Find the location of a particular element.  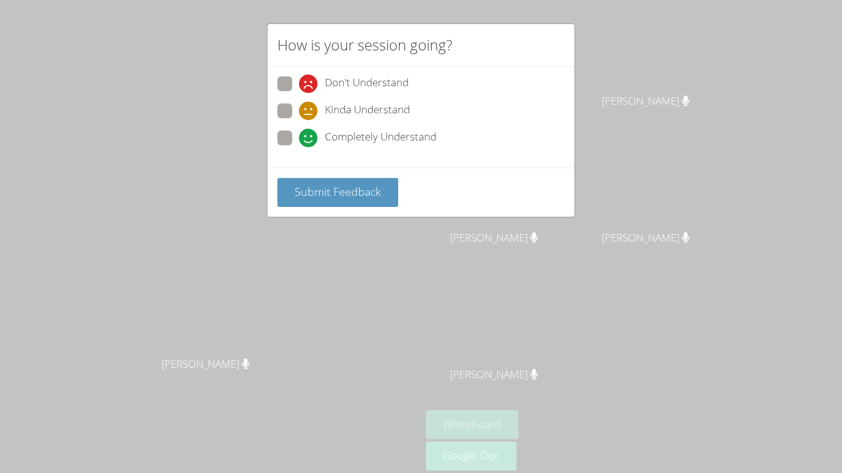

h2: How is your session going? is located at coordinates (365, 45).